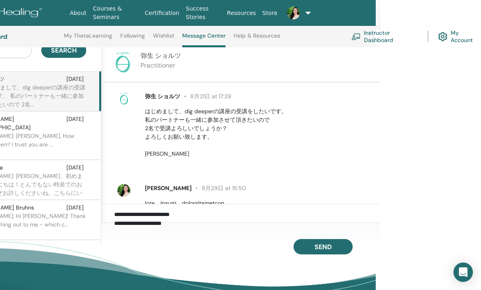 The image size is (481, 290). I want to click on span: 8月21日 at 17:29, so click(206, 96).